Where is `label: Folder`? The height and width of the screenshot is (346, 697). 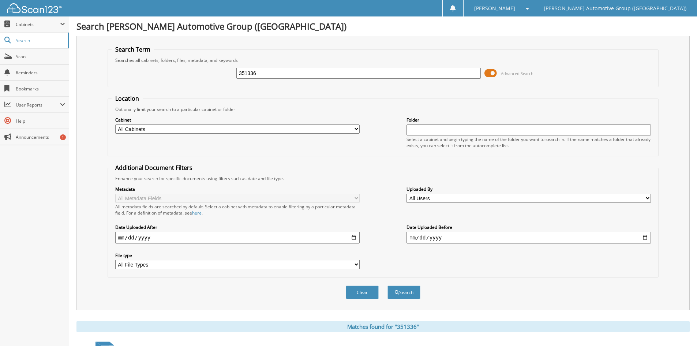
label: Folder is located at coordinates (529, 120).